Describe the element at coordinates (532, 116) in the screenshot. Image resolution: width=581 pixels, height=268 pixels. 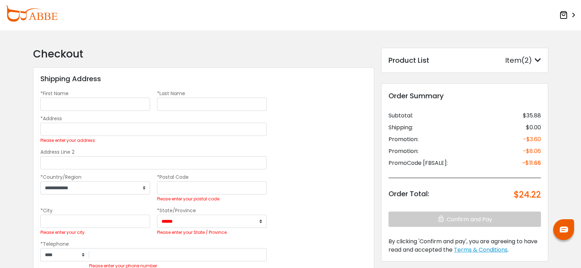
I see `div: $35.88` at that location.